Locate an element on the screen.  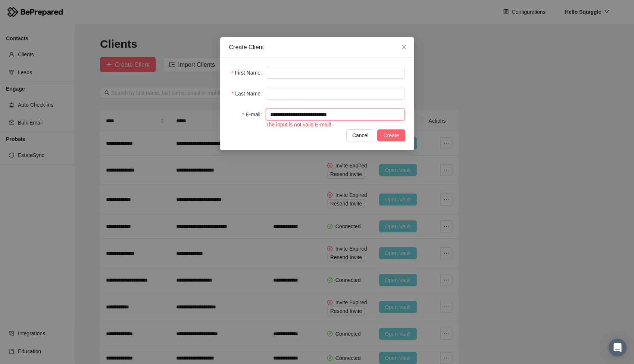
span: close is located at coordinates (404, 47).